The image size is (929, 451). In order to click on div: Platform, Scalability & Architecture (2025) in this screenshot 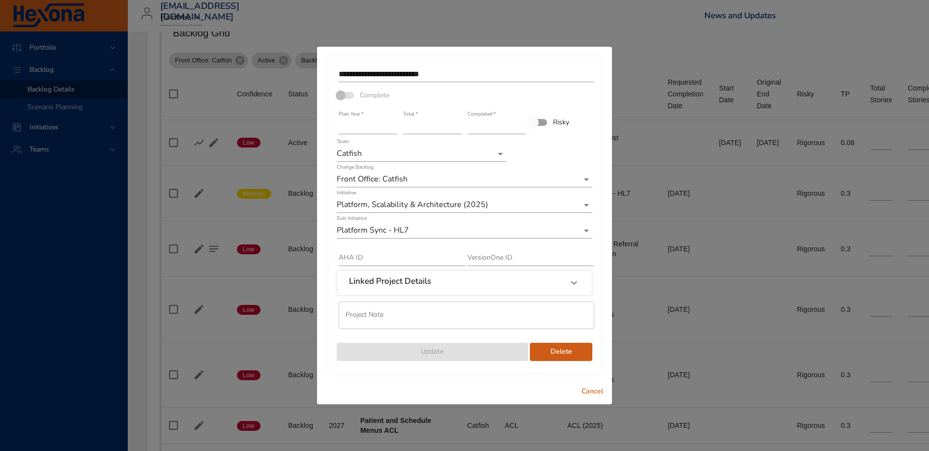, I will do `click(464, 205)`.